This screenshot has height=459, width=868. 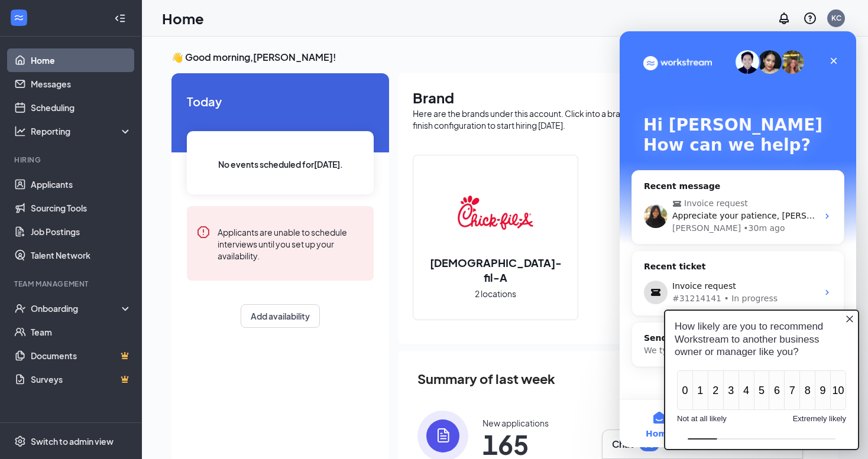 What do you see at coordinates (81, 231) in the screenshot?
I see `a: Job Postings` at bounding box center [81, 231].